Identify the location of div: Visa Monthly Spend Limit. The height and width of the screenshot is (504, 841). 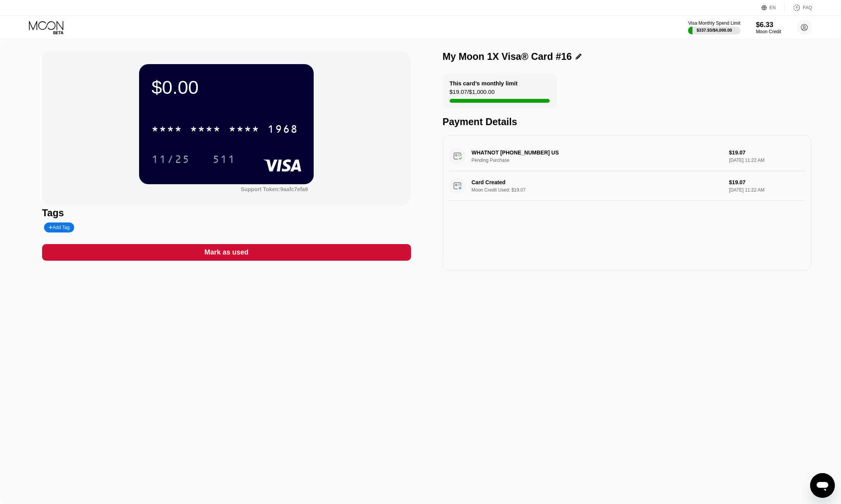
(715, 23).